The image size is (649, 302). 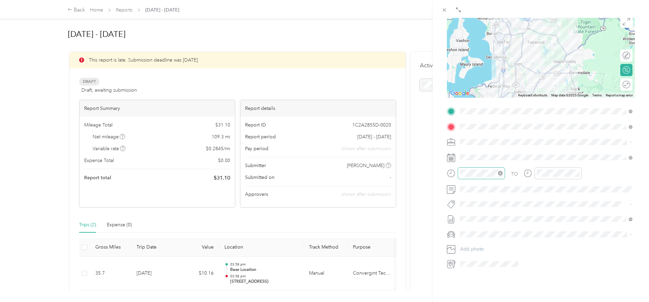 What do you see at coordinates (500, 173) in the screenshot?
I see `span: close-circle` at bounding box center [500, 173].